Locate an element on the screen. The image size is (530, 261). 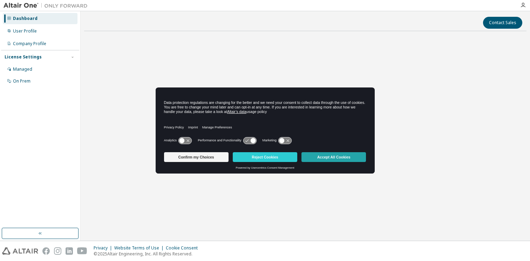
div: Privacy is located at coordinates (104, 248).